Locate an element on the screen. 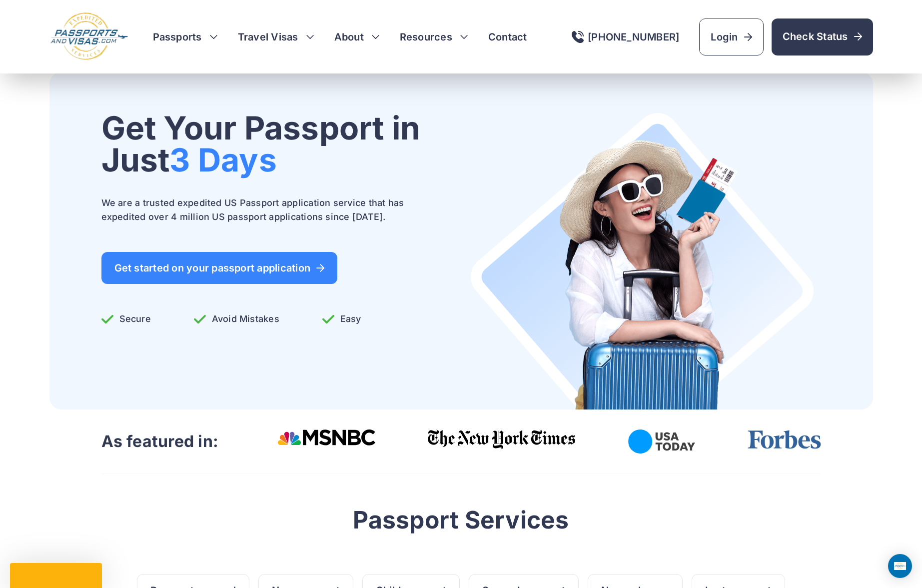  img: Forbes is located at coordinates (785, 439).